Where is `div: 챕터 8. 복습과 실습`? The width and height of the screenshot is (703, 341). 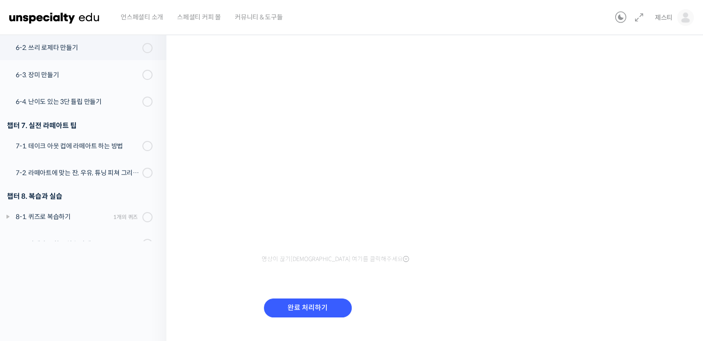 div: 챕터 8. 복습과 실습 is located at coordinates (80, 196).